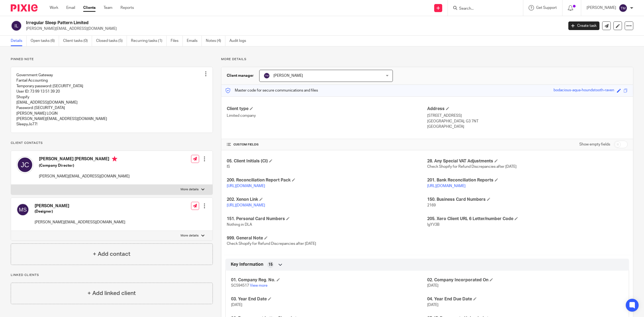  What do you see at coordinates (127, 8) in the screenshot?
I see `a: Reports` at bounding box center [127, 8].